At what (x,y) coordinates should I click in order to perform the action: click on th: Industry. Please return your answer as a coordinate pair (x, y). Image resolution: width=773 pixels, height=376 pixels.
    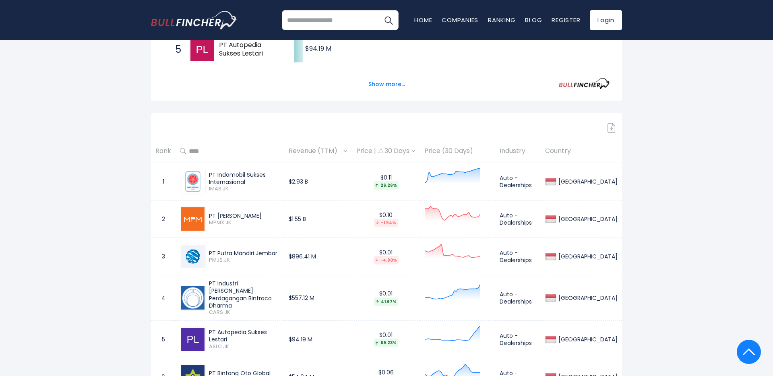
    Looking at the image, I should click on (518, 151).